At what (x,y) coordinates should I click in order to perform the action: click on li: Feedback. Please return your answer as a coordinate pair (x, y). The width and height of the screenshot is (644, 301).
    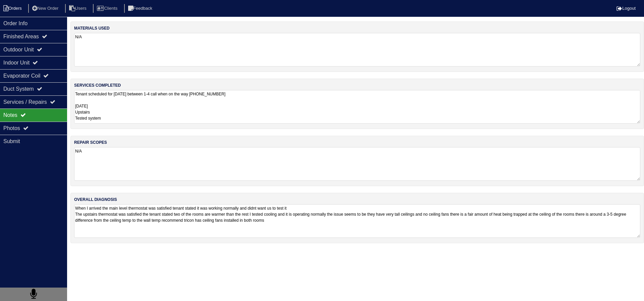
    Looking at the image, I should click on (141, 8).